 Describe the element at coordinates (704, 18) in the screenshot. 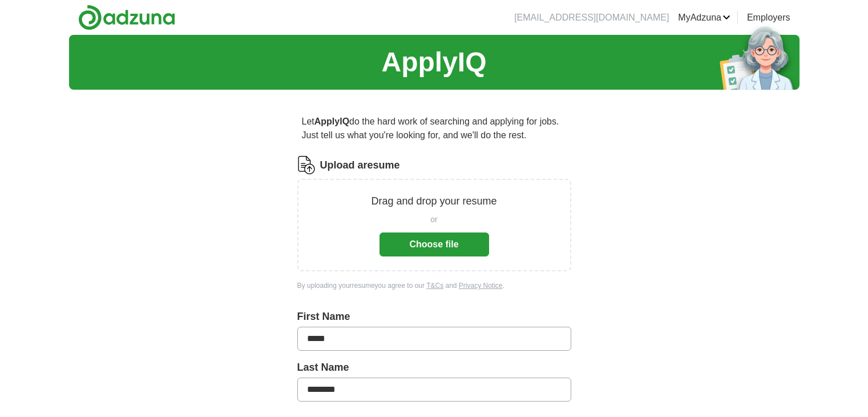

I see `a: MyAdzuna` at that location.